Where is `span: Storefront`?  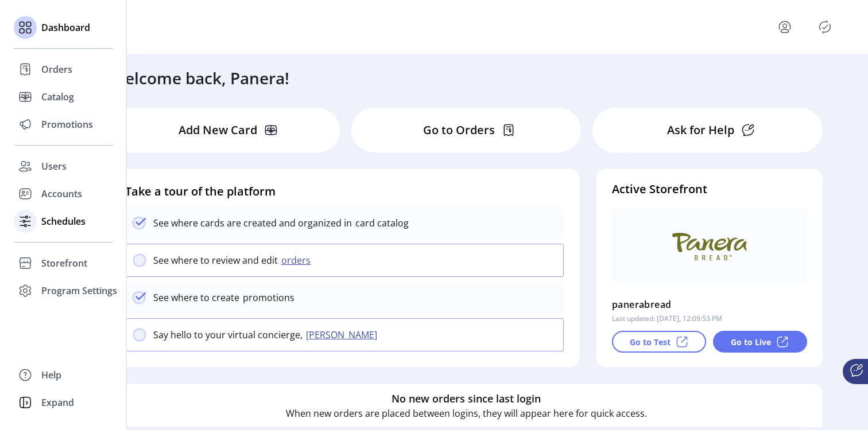 span: Storefront is located at coordinates (65, 263).